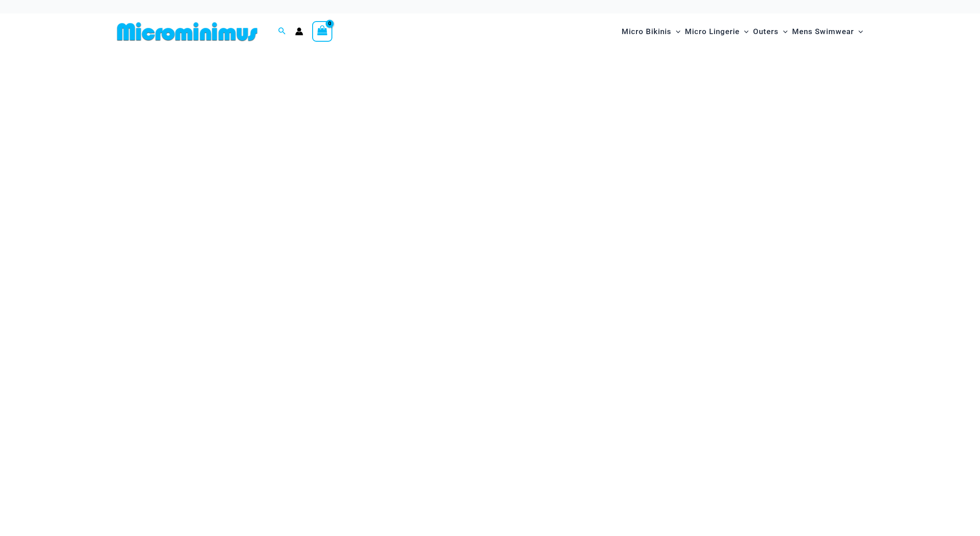 The width and height of the screenshot is (980, 536). Describe the element at coordinates (712, 31) in the screenshot. I see `span: Micro Lingerie` at that location.